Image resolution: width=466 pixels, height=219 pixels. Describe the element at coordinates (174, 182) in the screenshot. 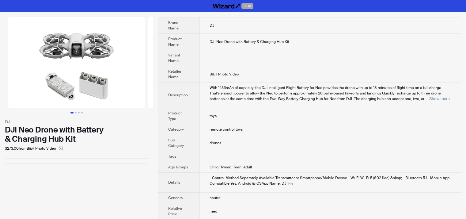

I see `span: Details` at that location.